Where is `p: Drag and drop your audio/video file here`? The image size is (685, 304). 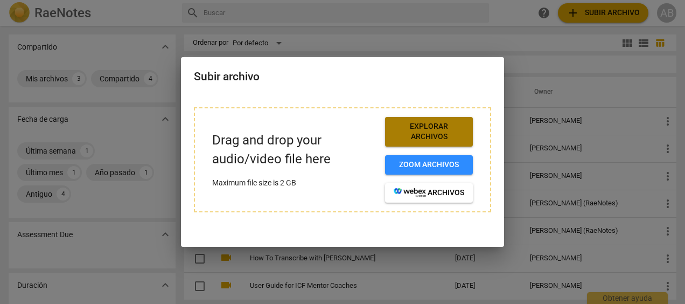 p: Drag and drop your audio/video file here is located at coordinates (294, 150).